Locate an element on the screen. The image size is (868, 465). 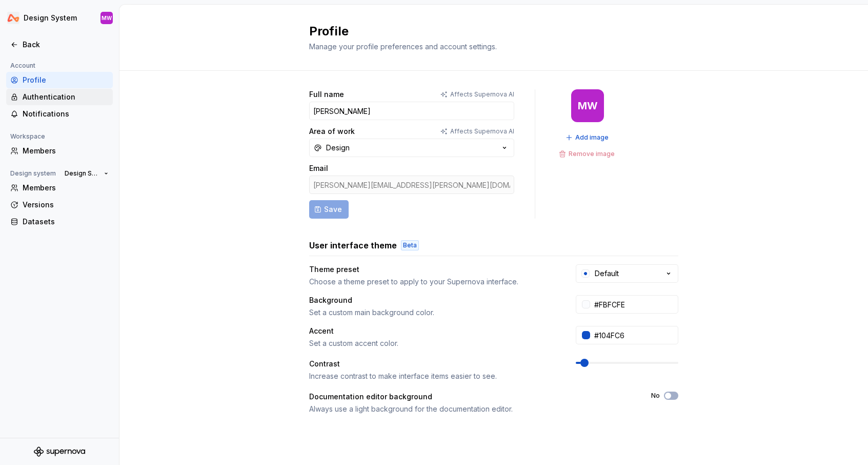
a: Profile is located at coordinates (59, 80).